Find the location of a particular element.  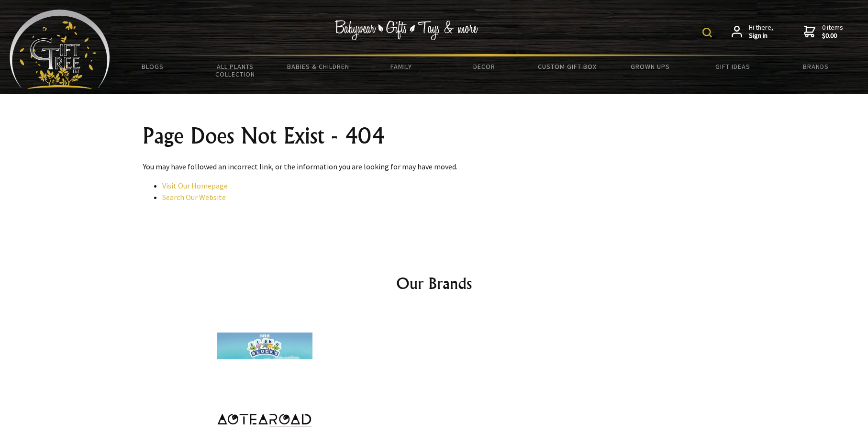

a: Brands is located at coordinates (816, 67).